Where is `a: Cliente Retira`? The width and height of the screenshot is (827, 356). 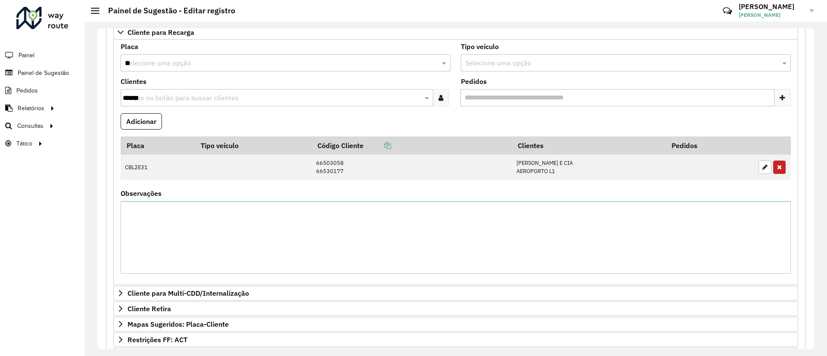
a: Cliente Retira is located at coordinates (456, 309).